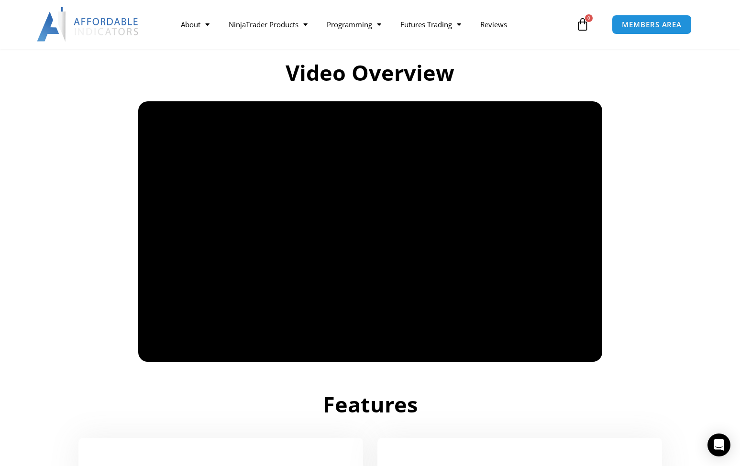  What do you see at coordinates (370, 73) in the screenshot?
I see `h2: Video Overview` at bounding box center [370, 73].